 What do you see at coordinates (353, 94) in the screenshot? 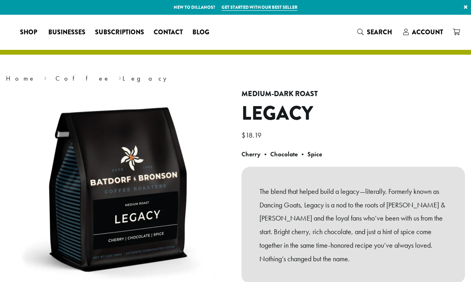
I see `h4: Medium-Dark Roast` at bounding box center [353, 94].